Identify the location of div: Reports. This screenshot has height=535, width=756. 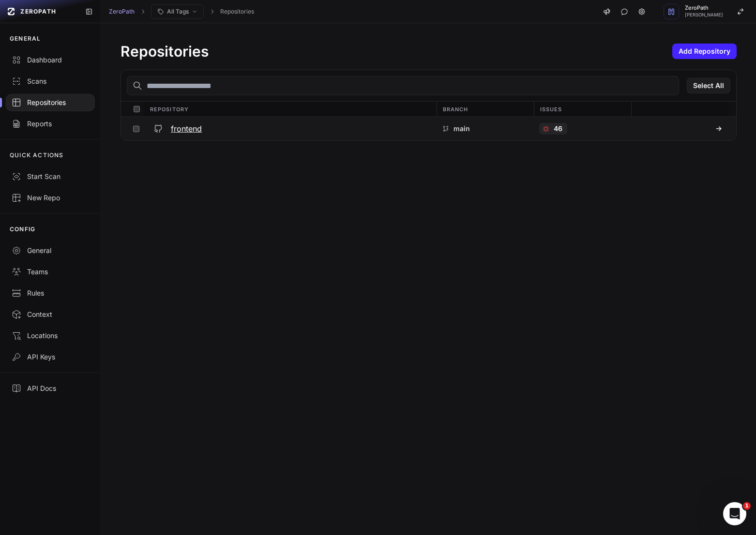
(50, 124).